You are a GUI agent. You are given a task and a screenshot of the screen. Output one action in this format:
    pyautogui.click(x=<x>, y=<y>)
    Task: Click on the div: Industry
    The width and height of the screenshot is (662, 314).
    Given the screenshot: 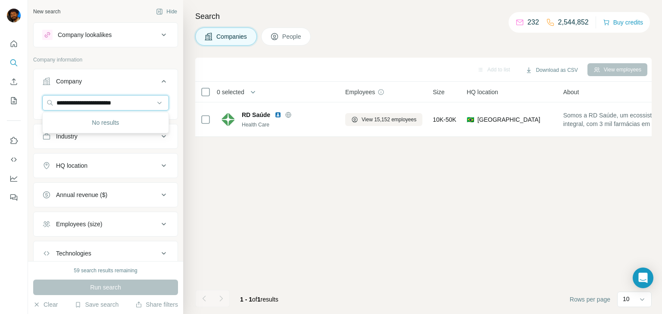 What is the action you would take?
    pyautogui.click(x=67, y=137)
    